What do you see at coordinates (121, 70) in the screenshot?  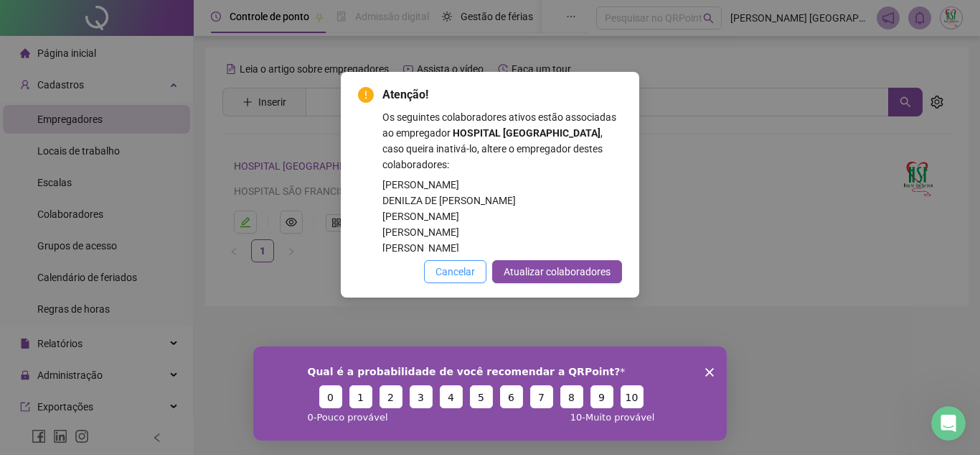 I see `div: 0 - Pouco provável` at bounding box center [121, 70].